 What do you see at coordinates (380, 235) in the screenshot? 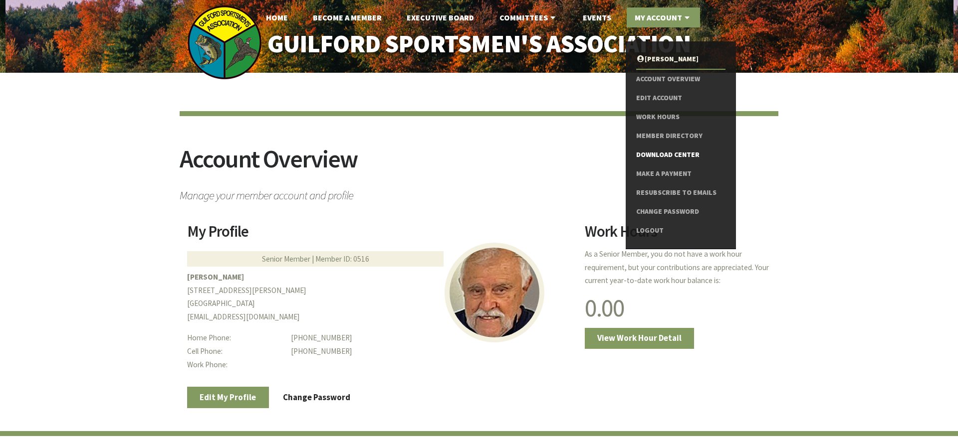
I see `h2: My Profile` at bounding box center [380, 235].